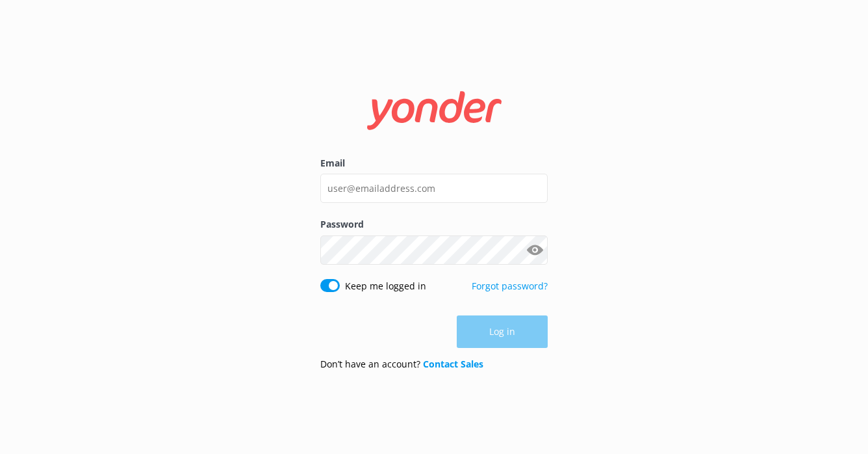 Image resolution: width=868 pixels, height=454 pixels. Describe the element at coordinates (434, 188) in the screenshot. I see `input: user@emailaddress.com` at that location.